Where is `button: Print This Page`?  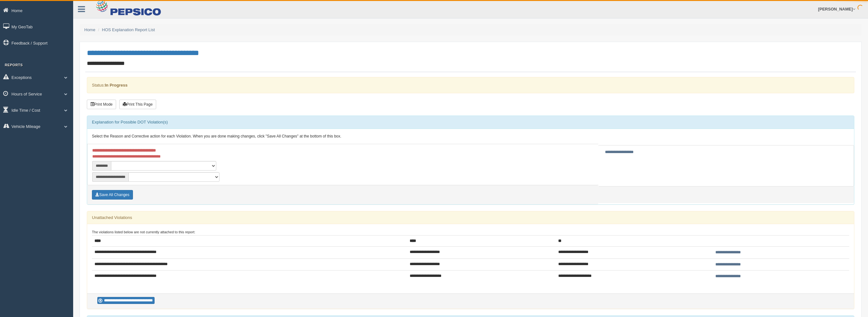
button: Print This Page is located at coordinates (138, 104).